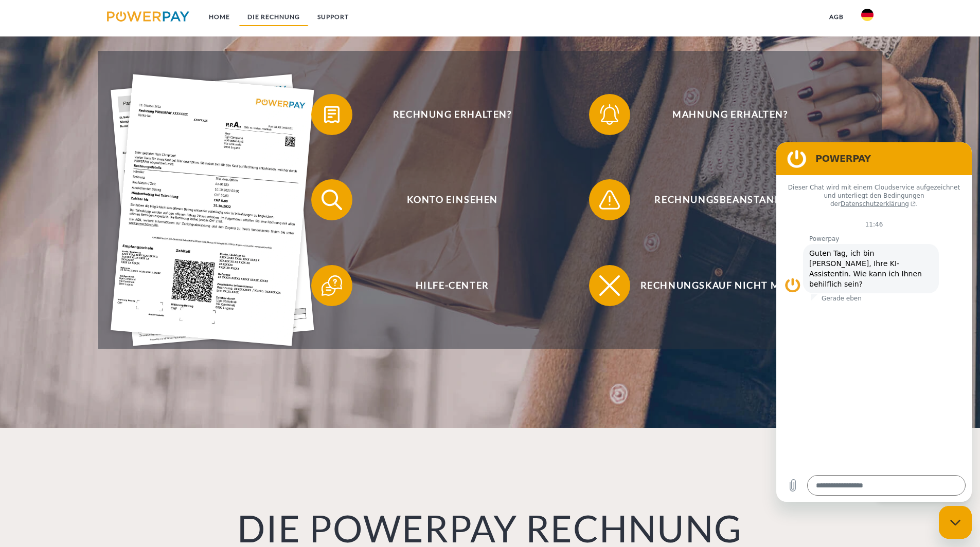 The width and height of the screenshot is (980, 547). I want to click on svg: (wird in einer neuen Registerkarte geöffnet), so click(135, 62).